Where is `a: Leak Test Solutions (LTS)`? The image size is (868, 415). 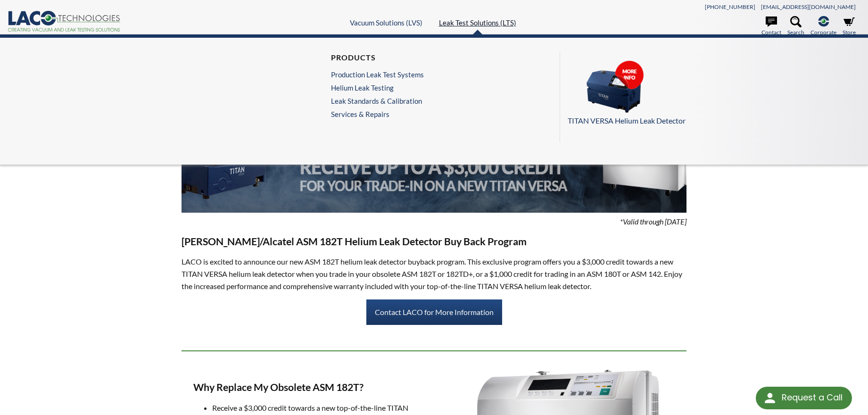 a: Leak Test Solutions (LTS) is located at coordinates (477, 23).